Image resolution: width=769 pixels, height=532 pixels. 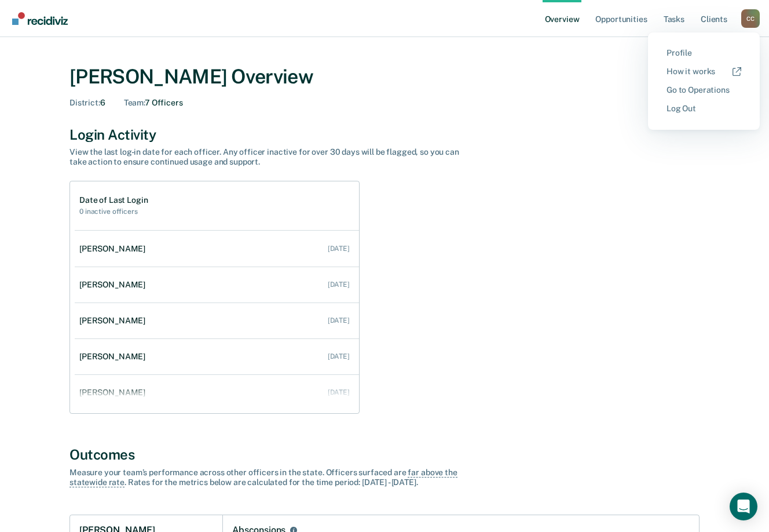 I want to click on div: Login Activity, so click(x=384, y=134).